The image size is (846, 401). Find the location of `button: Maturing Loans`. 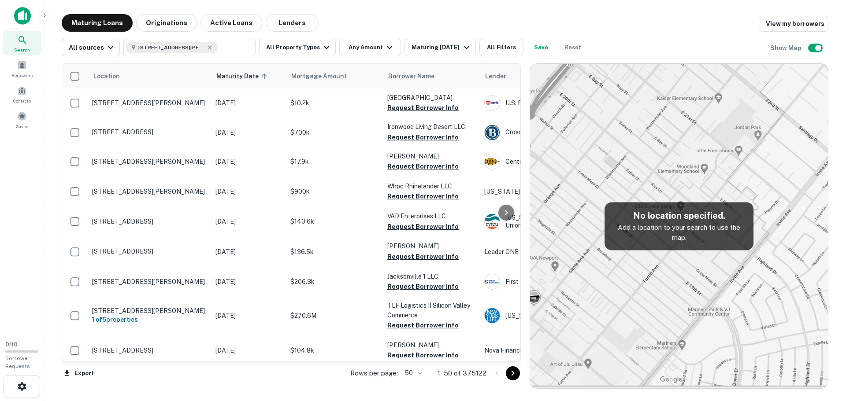

button: Maturing Loans is located at coordinates (97, 23).